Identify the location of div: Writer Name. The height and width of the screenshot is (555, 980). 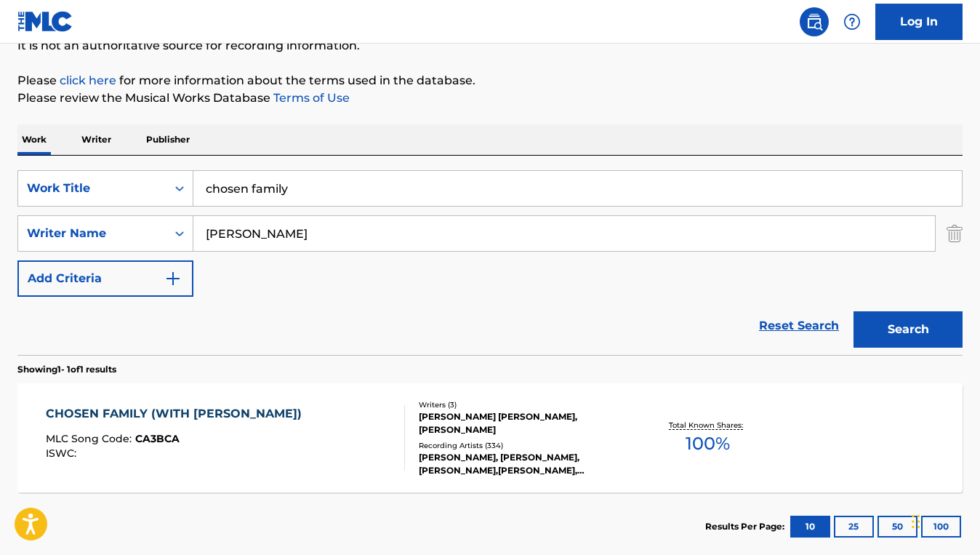
(92, 233).